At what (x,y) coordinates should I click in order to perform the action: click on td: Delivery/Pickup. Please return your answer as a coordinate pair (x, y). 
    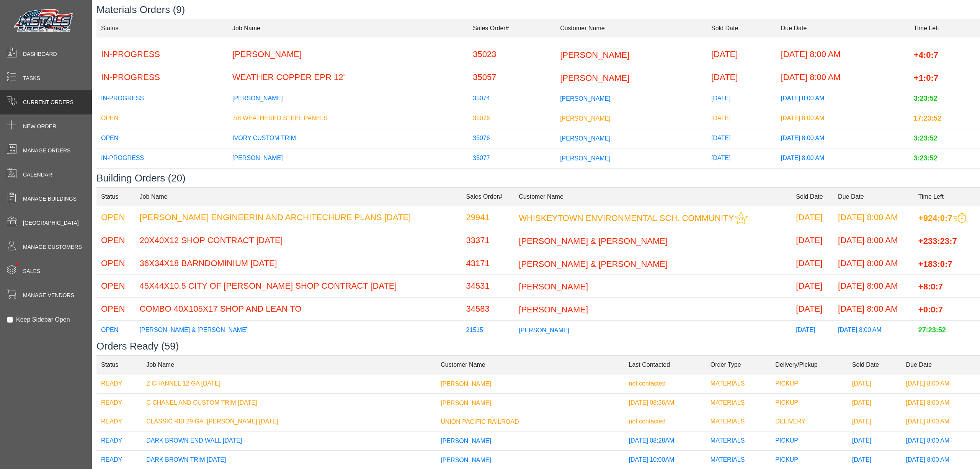
    Looking at the image, I should click on (809, 365).